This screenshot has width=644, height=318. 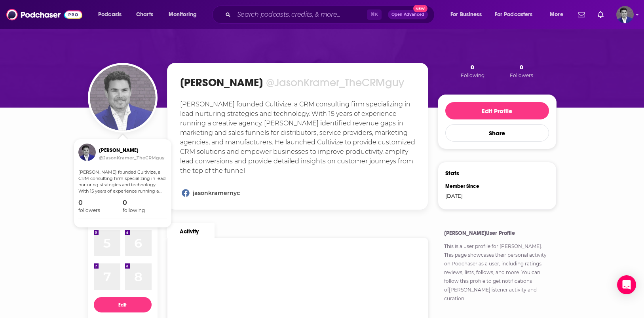 I want to click on a: jasonkramernyc, so click(x=211, y=193).